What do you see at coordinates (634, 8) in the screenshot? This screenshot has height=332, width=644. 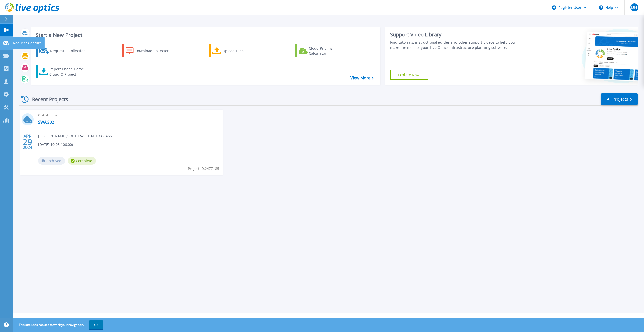 I see `span: DH` at bounding box center [634, 8].